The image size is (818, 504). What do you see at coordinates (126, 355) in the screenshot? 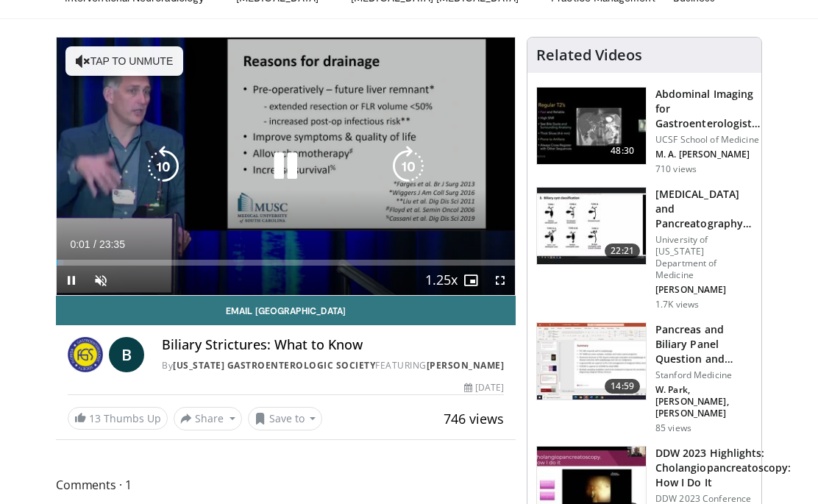
I see `a: B` at bounding box center [126, 355].